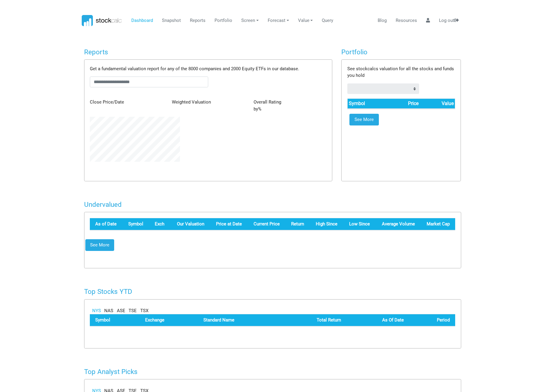  What do you see at coordinates (132, 311) in the screenshot?
I see `a: TSE` at bounding box center [132, 311].